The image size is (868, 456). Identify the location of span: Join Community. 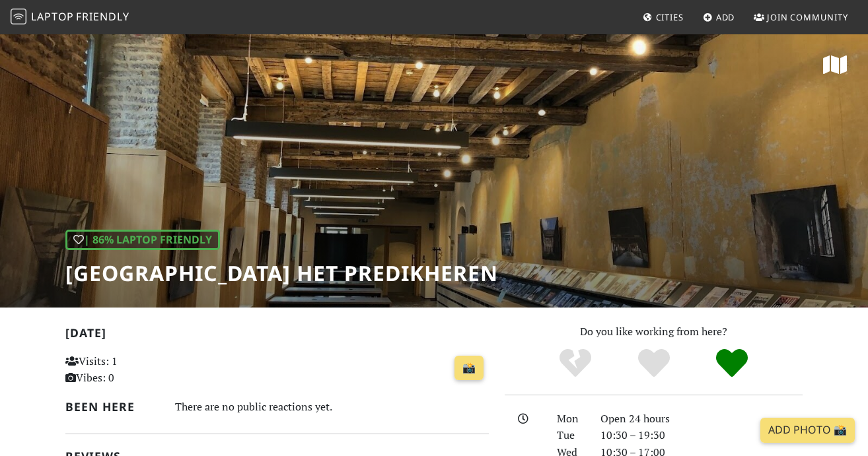
(807, 17).